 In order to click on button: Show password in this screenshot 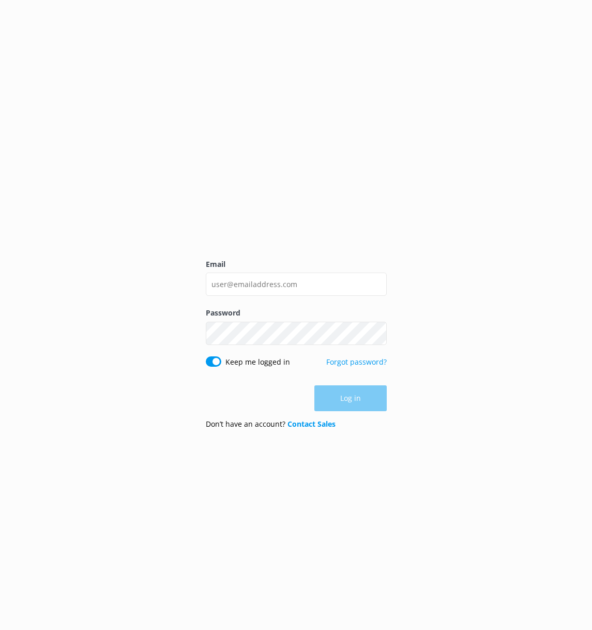, I will do `click(377, 333)`.